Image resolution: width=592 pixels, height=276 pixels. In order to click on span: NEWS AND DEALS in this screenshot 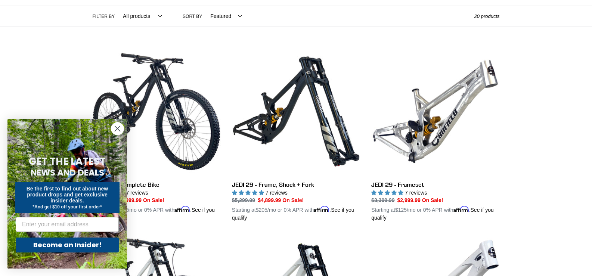, I will do `click(67, 172)`.